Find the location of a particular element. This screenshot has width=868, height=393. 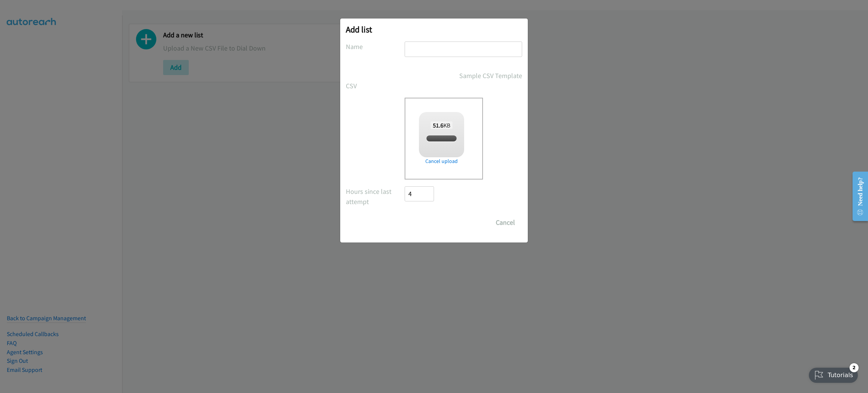

button: Cancel is located at coordinates (505, 222).